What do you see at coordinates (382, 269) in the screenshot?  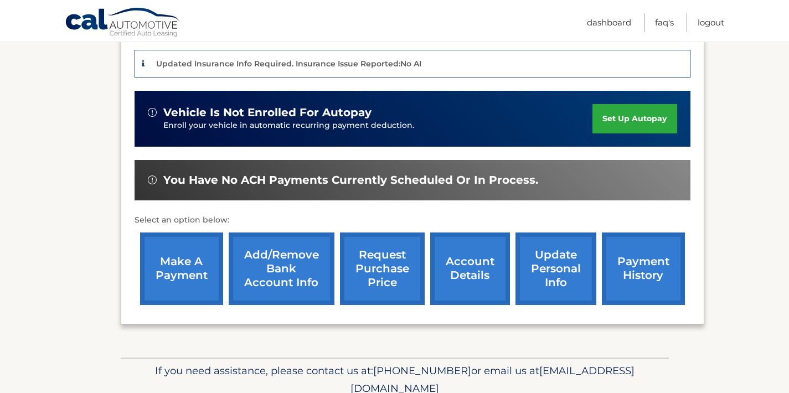 I see `a: request purchase price` at bounding box center [382, 269].